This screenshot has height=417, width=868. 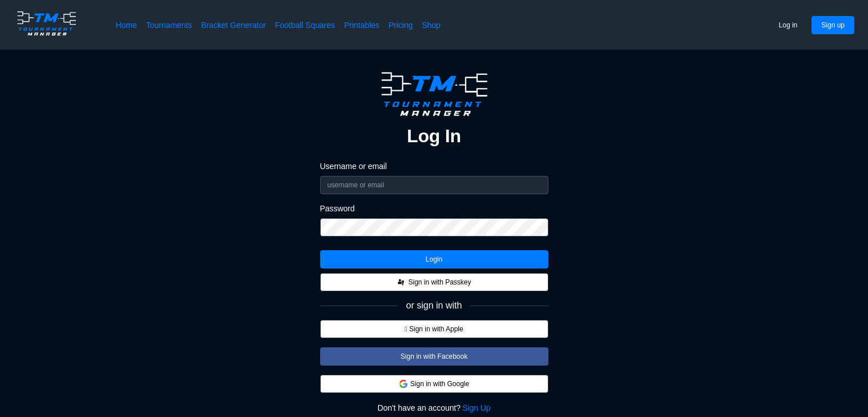 I want to click on a: Pricing, so click(x=401, y=25).